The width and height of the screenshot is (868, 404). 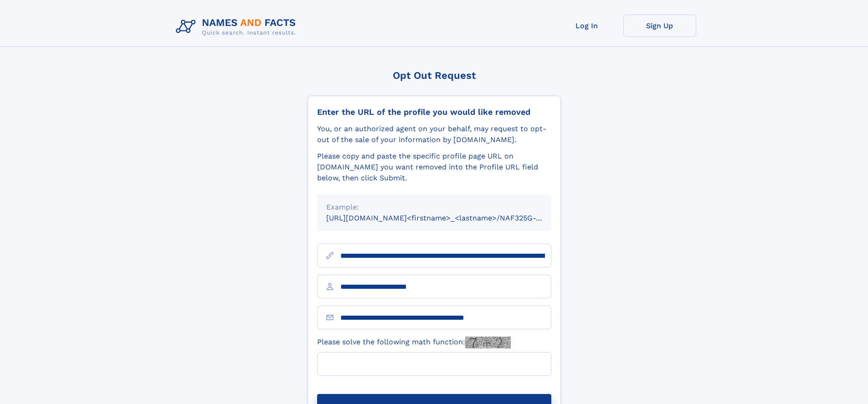 What do you see at coordinates (434, 135) in the screenshot?
I see `div: You, or an authorized agent on your behalf, may request to opt-out of the sale of your informatio...` at bounding box center [434, 135].